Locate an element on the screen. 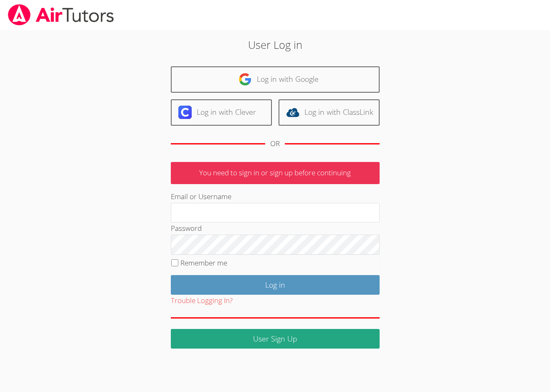  p: You need to sign in or sign up before continuing is located at coordinates (275, 173).